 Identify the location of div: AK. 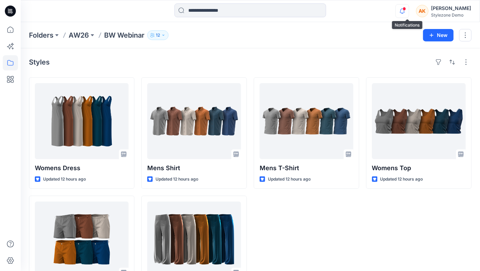
(423, 11).